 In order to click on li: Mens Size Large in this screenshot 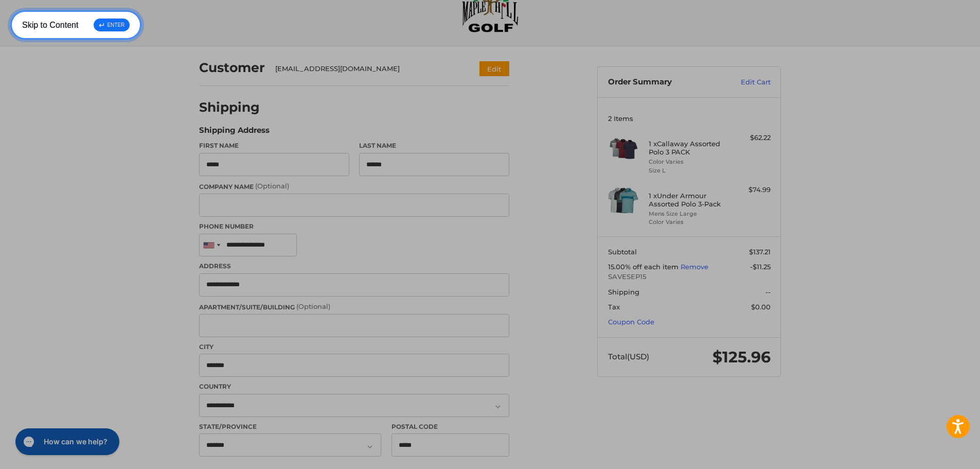, I will do `click(688, 214)`.